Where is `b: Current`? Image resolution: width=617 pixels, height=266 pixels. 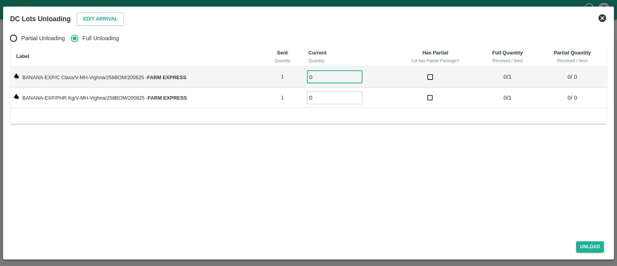 b: Current is located at coordinates (317, 52).